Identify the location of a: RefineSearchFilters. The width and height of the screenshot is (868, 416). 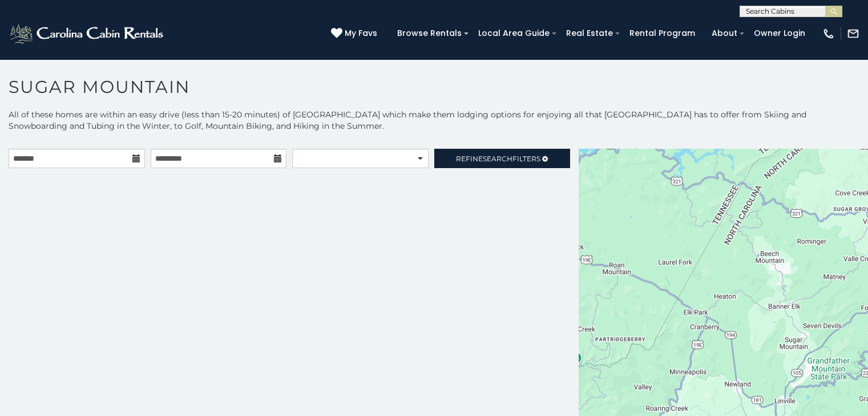
(502, 158).